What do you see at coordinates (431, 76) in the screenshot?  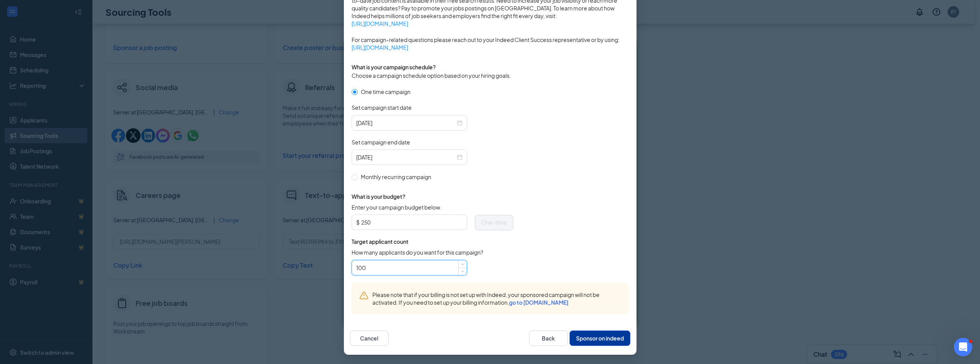 I see `span: Choose a campaign schedule option based on your hiring goals.` at bounding box center [431, 76].